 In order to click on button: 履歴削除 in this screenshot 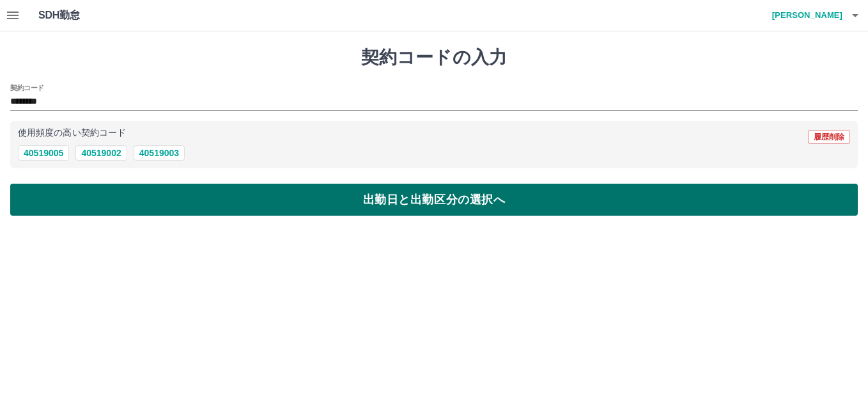, I will do `click(829, 137)`.